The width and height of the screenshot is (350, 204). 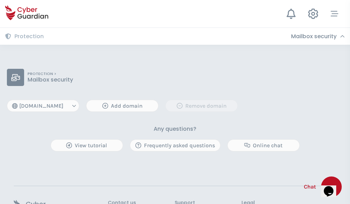 I want to click on h3: Any questions?, so click(x=175, y=129).